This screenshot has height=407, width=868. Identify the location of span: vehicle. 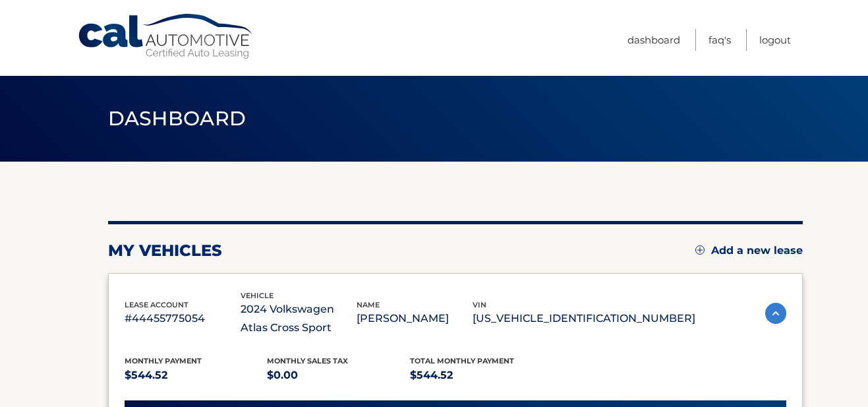
(257, 295).